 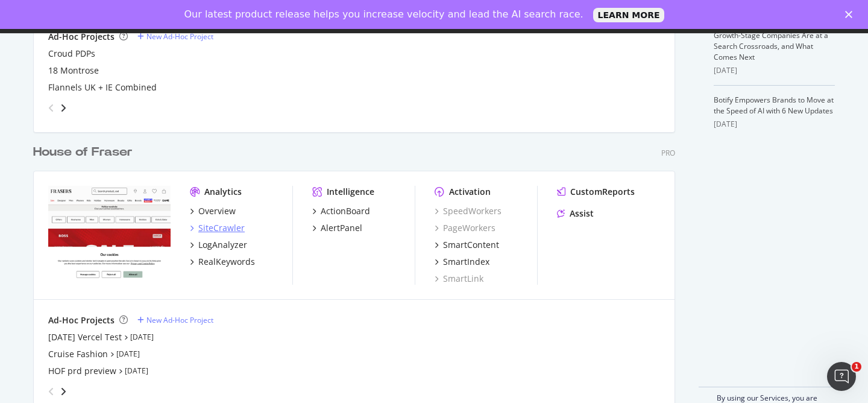 I want to click on a: Leveling the Playing Field: Why Growth-Stage Companies Are at a Search Crossroads, and What Comes..., so click(x=771, y=40).